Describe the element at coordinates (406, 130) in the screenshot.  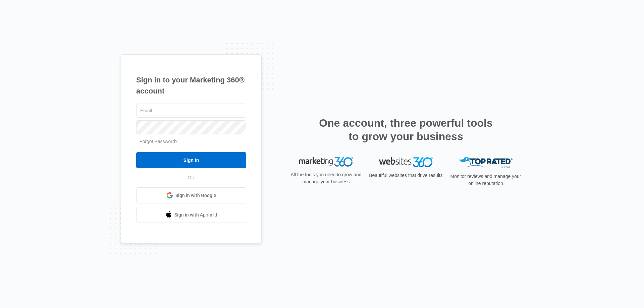
I see `h2: One account, three powerful tools to grow your business` at that location.